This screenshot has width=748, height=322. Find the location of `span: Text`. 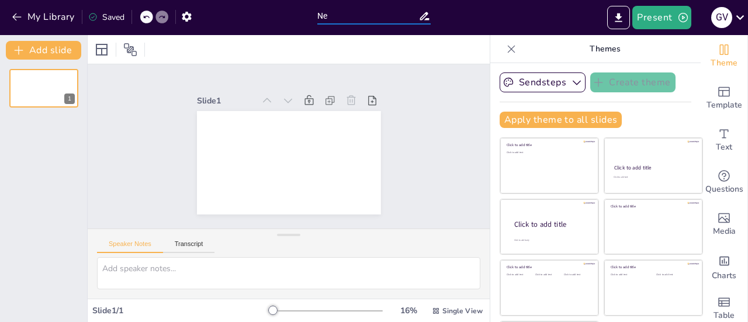

span: Text is located at coordinates (724, 147).